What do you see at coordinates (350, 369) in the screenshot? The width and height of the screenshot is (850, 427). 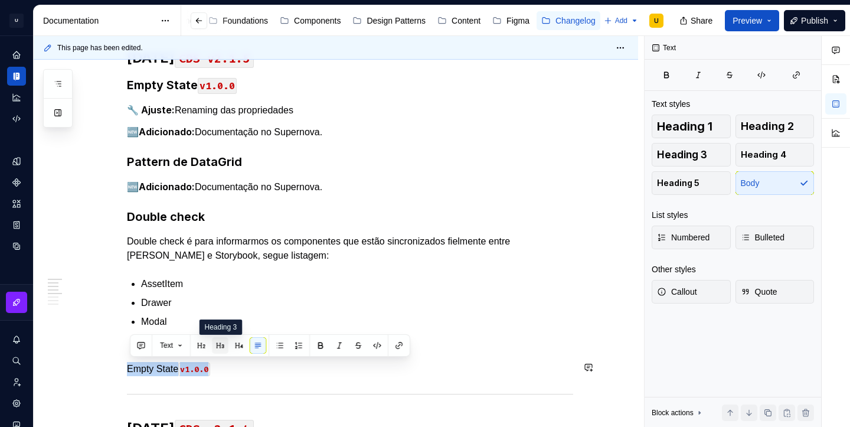 I see `p: Empty State` at bounding box center [350, 369].